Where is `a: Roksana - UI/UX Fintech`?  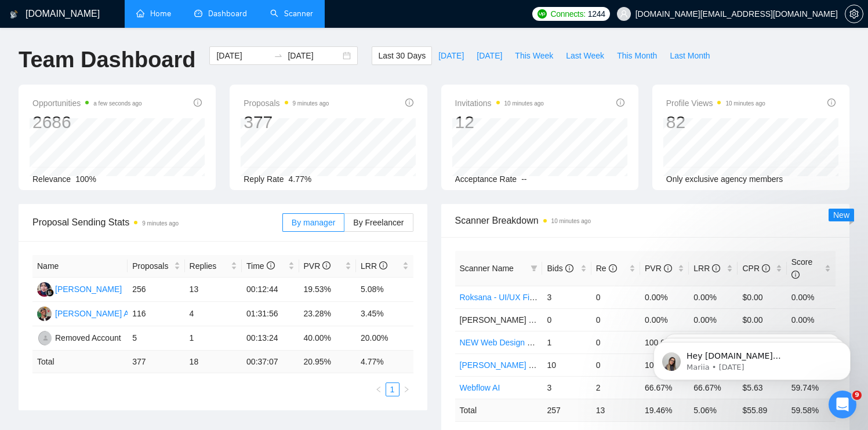
a: Roksana - UI/UX Fintech is located at coordinates (505, 297).